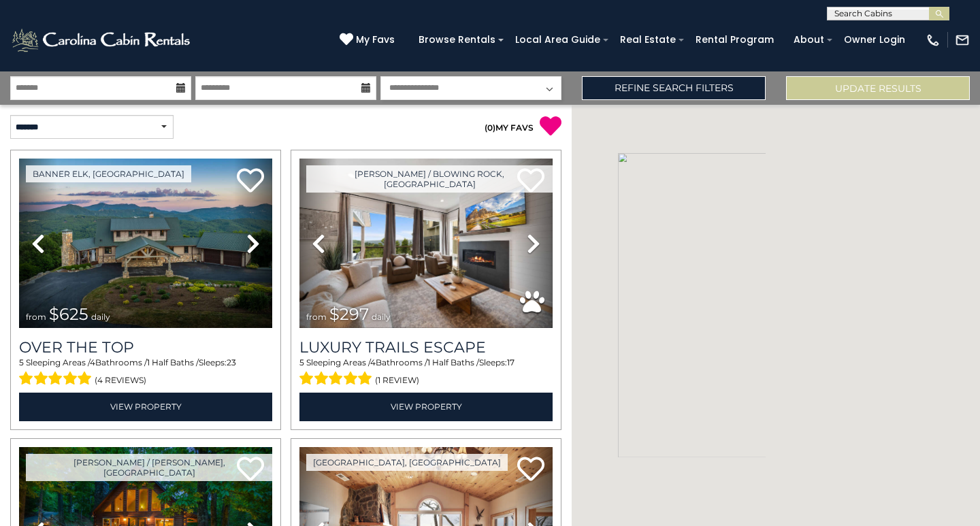 The height and width of the screenshot is (526, 980). I want to click on span: 0, so click(490, 127).